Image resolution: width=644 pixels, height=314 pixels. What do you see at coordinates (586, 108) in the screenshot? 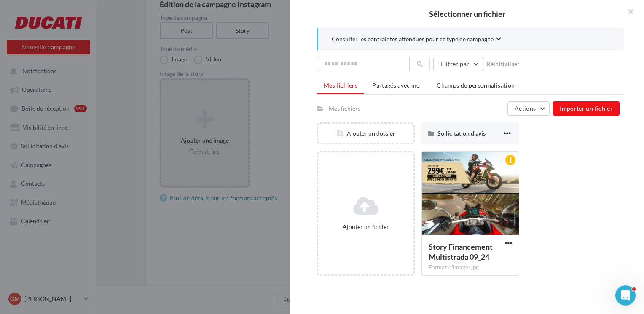
I see `span: Importer un fichier` at bounding box center [586, 108].